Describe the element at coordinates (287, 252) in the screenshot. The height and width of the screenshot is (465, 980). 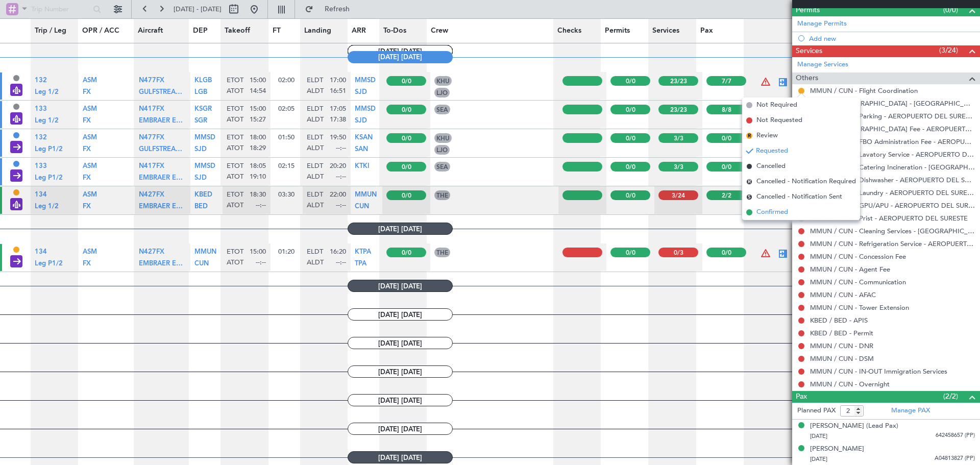
I see `span: 01:20` at that location.